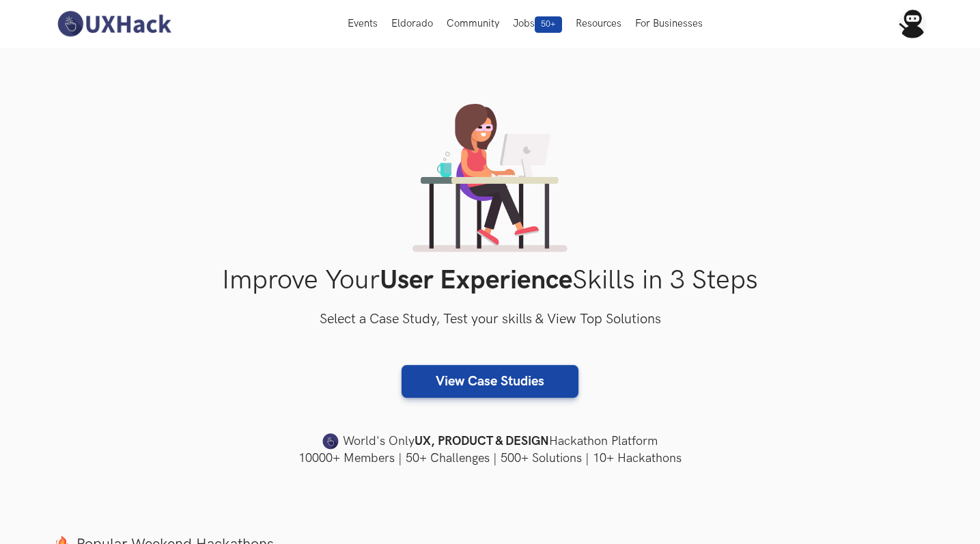 This screenshot has width=980, height=544. What do you see at coordinates (490, 178) in the screenshot?
I see `img: lady working on laptop` at bounding box center [490, 178].